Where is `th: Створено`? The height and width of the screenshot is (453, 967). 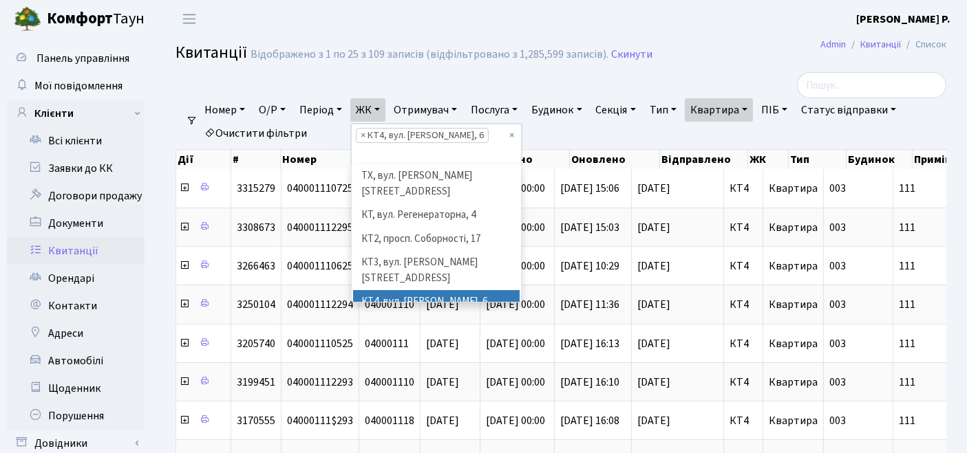
th: Створено is located at coordinates (524, 160).